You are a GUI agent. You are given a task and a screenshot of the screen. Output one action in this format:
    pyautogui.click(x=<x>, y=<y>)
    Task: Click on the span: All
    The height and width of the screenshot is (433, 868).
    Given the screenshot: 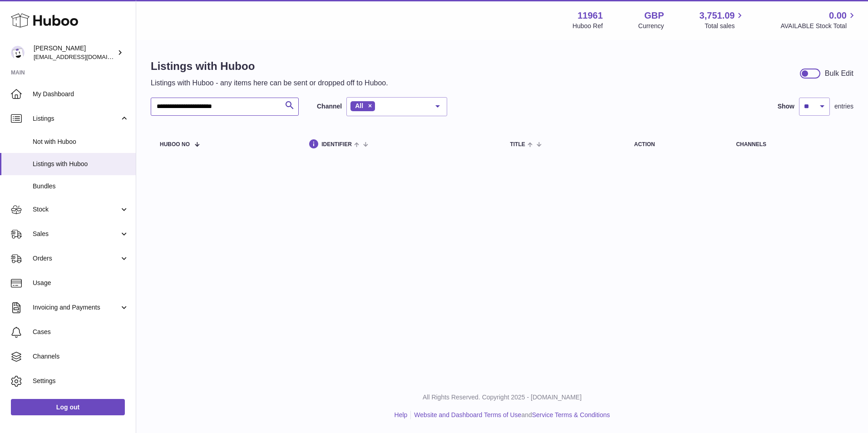 What is the action you would take?
    pyautogui.click(x=359, y=106)
    